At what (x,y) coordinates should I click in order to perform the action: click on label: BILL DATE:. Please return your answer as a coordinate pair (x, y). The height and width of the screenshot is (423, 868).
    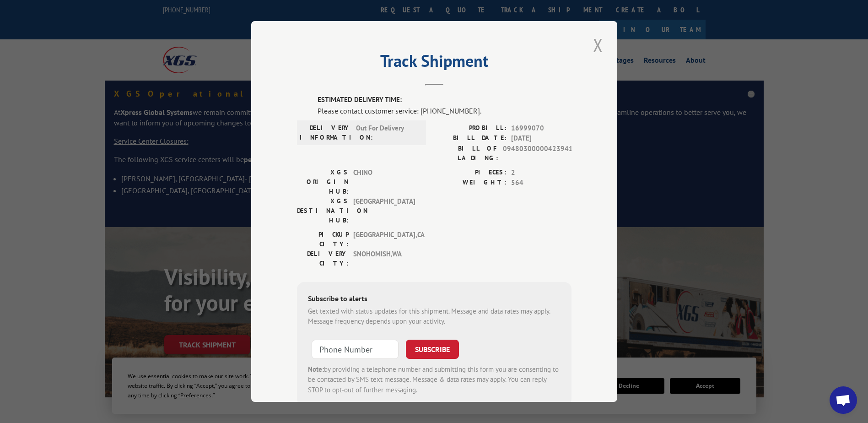
    Looking at the image, I should click on (471, 138).